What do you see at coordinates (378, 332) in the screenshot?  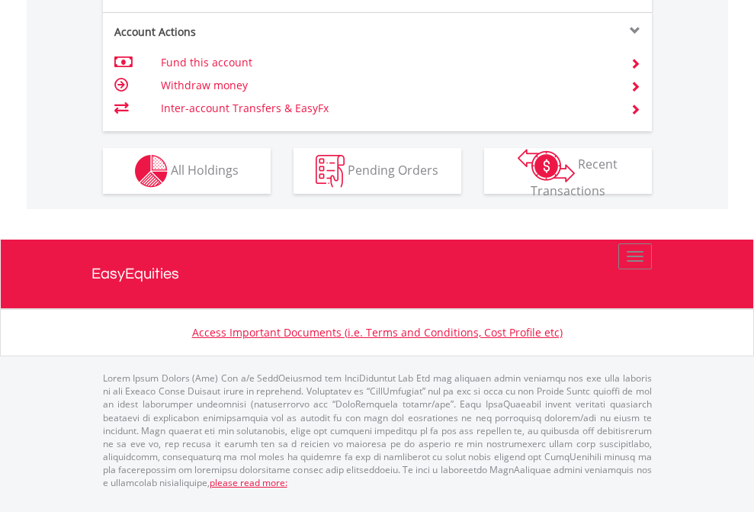 I see `a: Access Important Documents (i.e. Terms and Conditions, Cost Profile etc)` at bounding box center [378, 332].